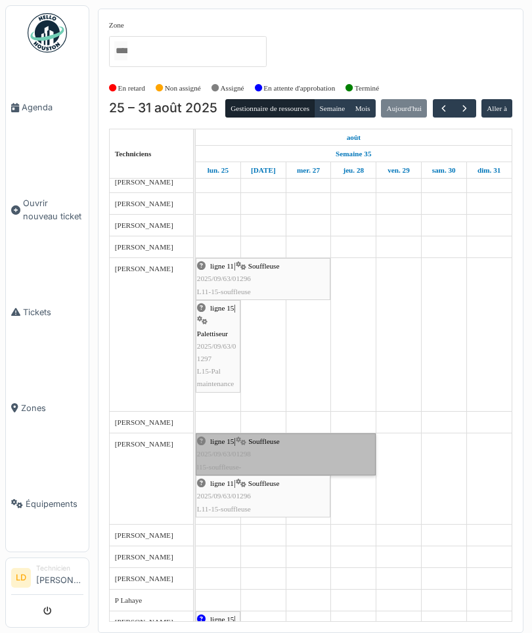 This screenshot has width=532, height=633. I want to click on span: Ouvrir nouveau ticket, so click(53, 210).